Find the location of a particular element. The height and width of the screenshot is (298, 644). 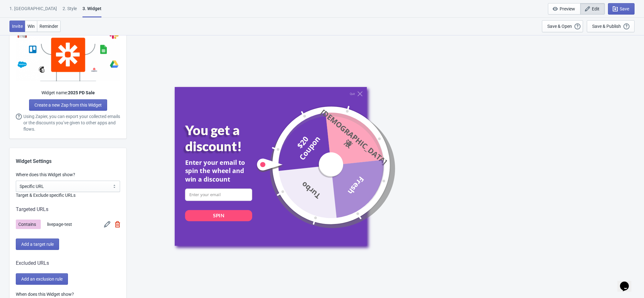

span: Preview is located at coordinates (567, 9).